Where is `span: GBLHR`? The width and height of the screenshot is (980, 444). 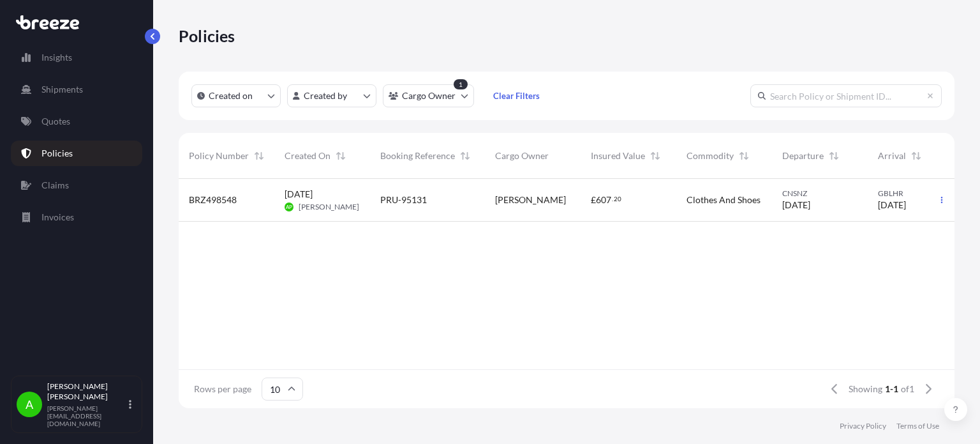
span: GBLHR is located at coordinates (906, 194).